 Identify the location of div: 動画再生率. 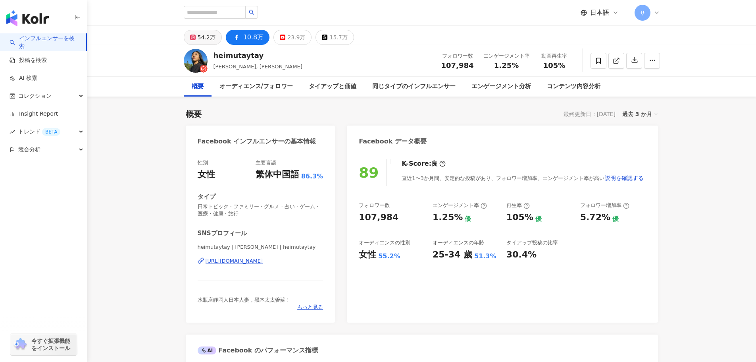
(555, 56).